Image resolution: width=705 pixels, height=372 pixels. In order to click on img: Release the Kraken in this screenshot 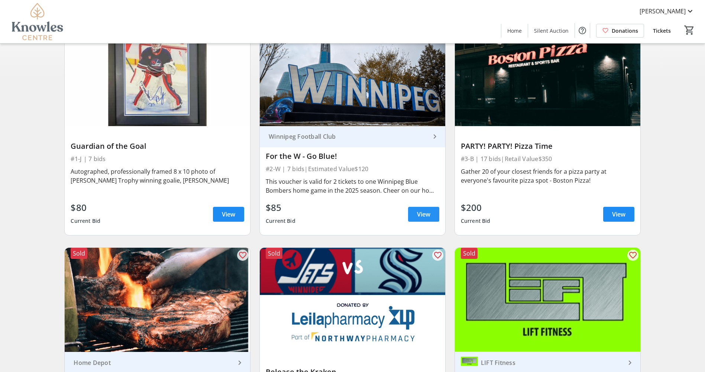, I will do `click(352, 299)`.